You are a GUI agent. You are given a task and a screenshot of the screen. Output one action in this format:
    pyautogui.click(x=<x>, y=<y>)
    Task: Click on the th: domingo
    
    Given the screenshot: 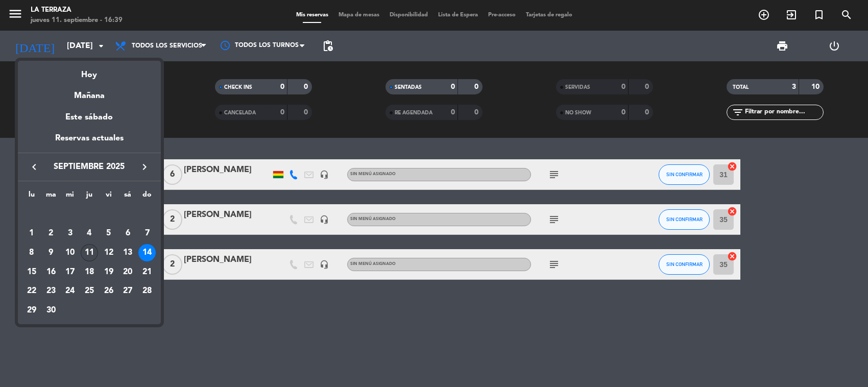 What is the action you would take?
    pyautogui.click(x=147, y=196)
    